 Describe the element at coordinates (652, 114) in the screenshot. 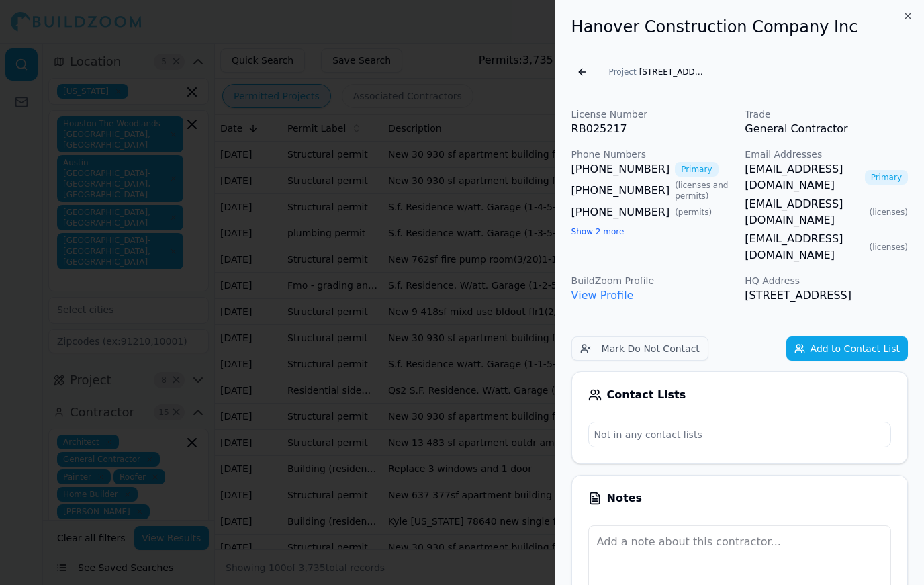

I see `p: License Number` at that location.